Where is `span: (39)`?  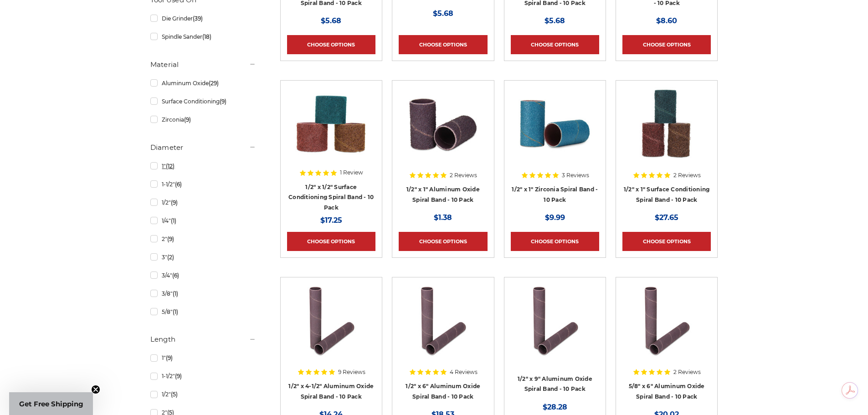 span: (39) is located at coordinates (197, 18).